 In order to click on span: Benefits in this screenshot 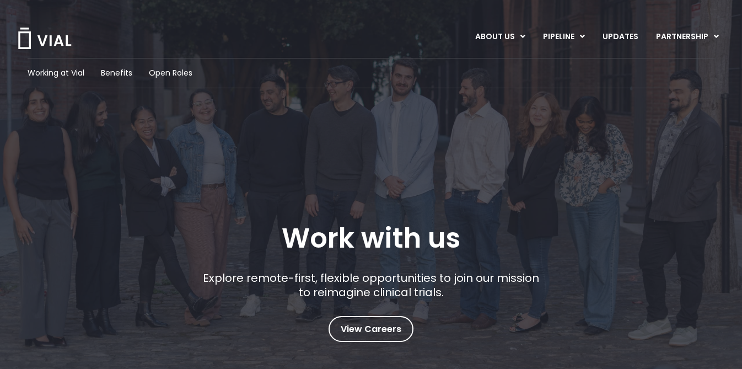, I will do `click(116, 73)`.